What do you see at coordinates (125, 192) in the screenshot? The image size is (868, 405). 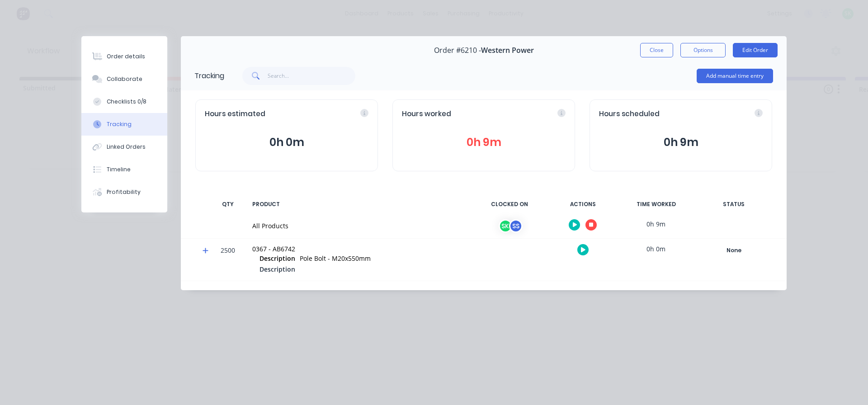 I see `button: Profitability` at bounding box center [125, 192].